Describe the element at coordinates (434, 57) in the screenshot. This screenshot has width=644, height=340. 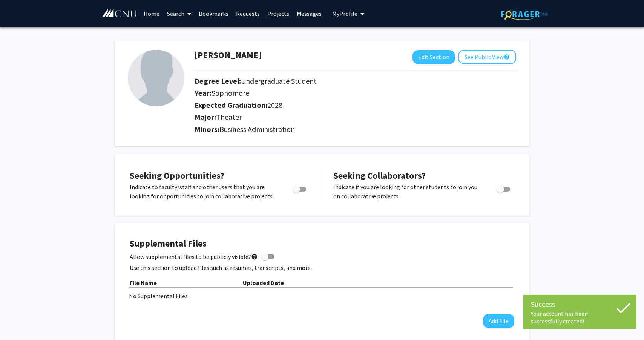
I see `button: Edit Section` at that location.